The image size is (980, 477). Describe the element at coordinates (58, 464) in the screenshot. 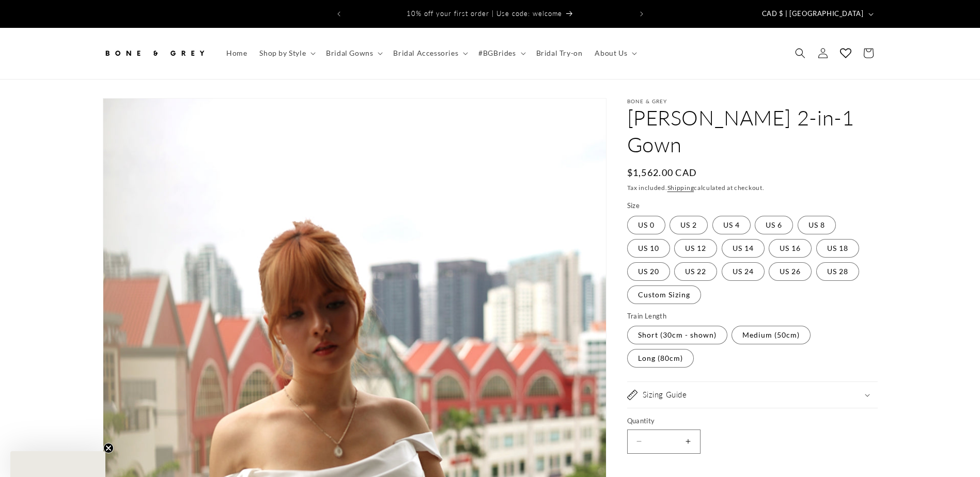

I see `div: Close teaser` at that location.